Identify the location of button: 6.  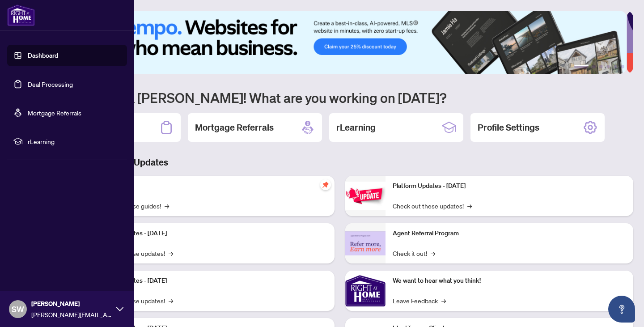
(623, 67).